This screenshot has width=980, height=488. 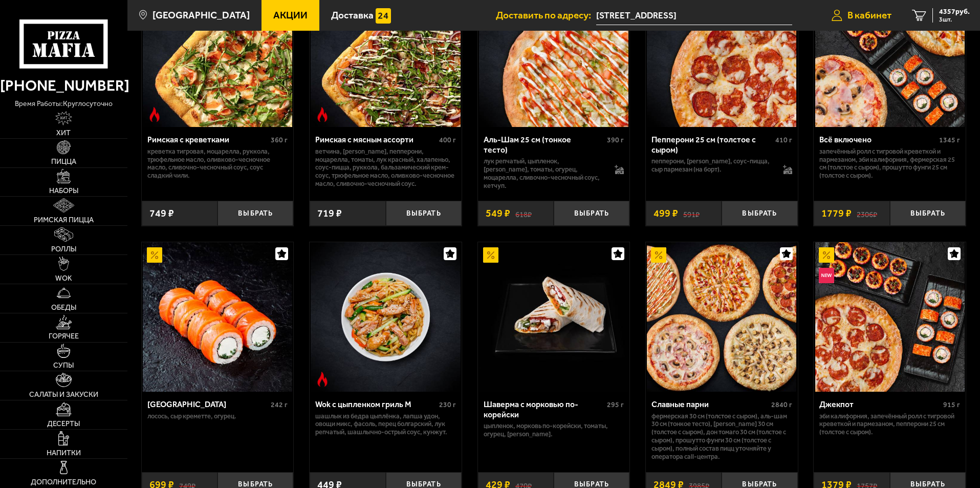 I want to click on span: В кабинет, so click(x=869, y=15).